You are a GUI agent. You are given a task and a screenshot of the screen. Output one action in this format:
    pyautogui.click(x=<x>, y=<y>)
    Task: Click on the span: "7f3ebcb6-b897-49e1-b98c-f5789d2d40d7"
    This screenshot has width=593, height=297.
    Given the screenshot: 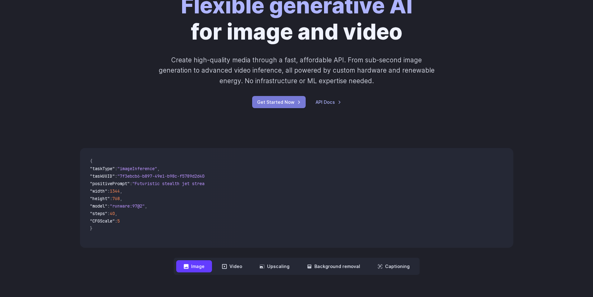 What is the action you would take?
    pyautogui.click(x=165, y=176)
    